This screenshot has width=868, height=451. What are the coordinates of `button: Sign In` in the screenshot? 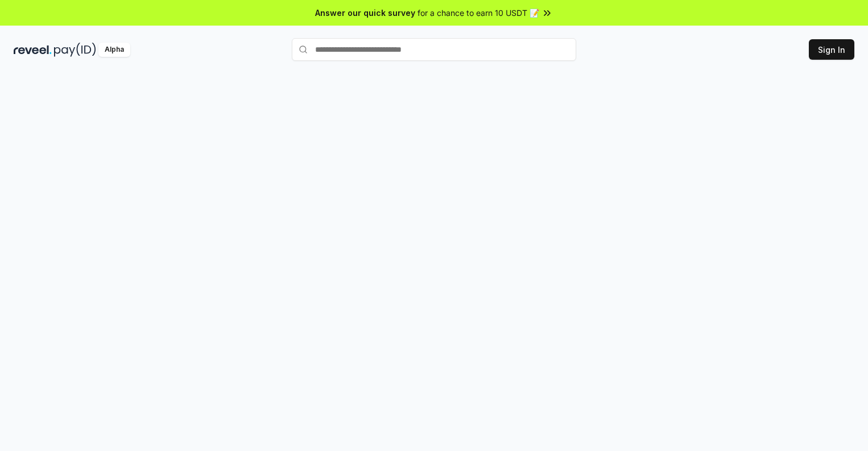 It's located at (832, 49).